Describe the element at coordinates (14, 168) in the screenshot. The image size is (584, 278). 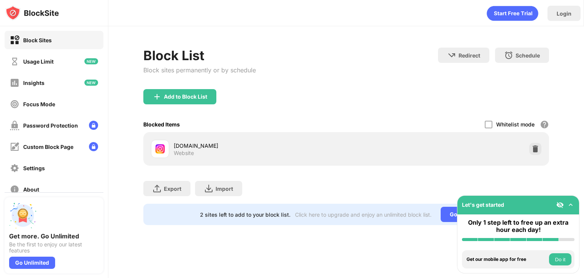
I see `img: settings-off.svg` at that location.